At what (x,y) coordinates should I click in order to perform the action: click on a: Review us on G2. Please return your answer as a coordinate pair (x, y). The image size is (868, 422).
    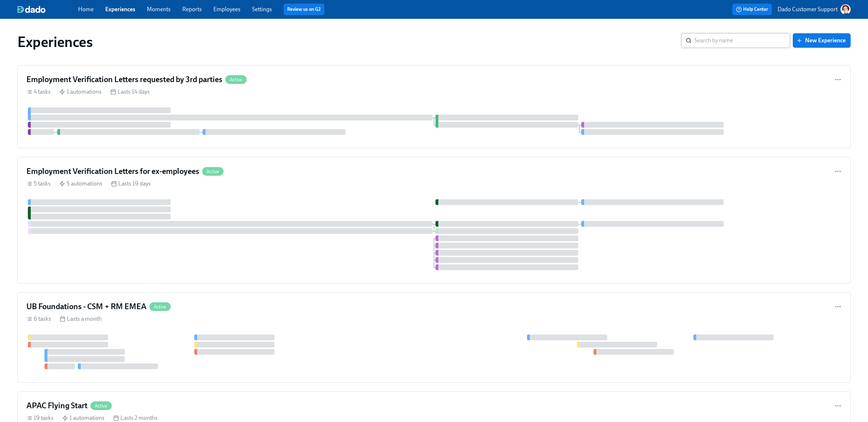
    Looking at the image, I should click on (304, 9).